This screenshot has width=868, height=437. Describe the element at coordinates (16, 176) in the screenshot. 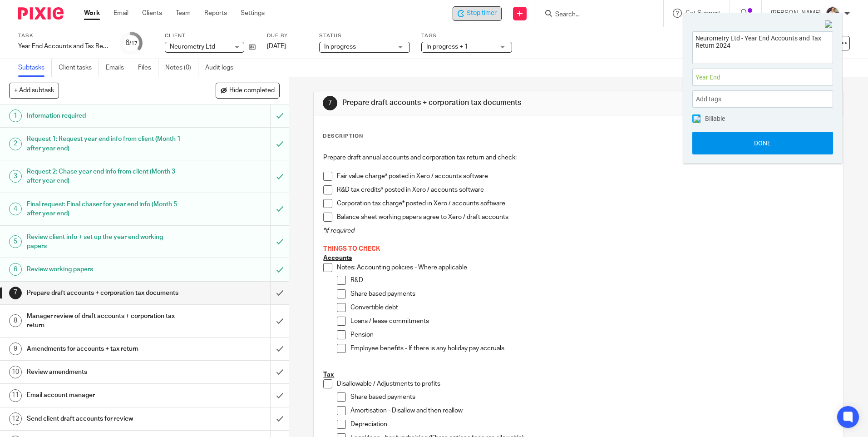

I see `div: 3` at that location.